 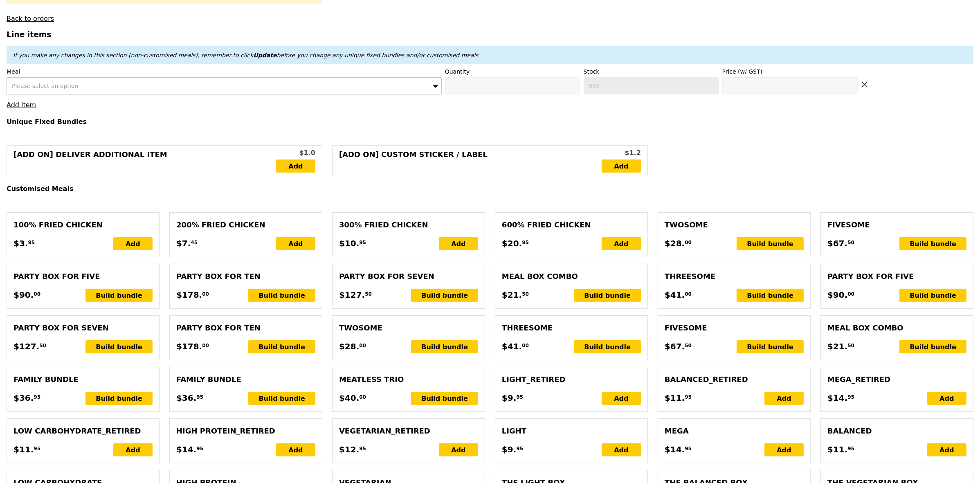 What do you see at coordinates (735, 225) in the screenshot?
I see `div: Twosome` at bounding box center [735, 225].